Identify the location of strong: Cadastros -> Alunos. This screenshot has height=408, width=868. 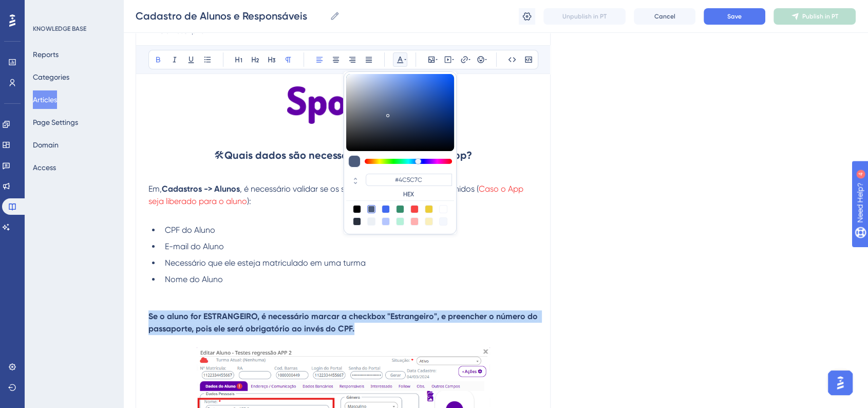
(201, 188).